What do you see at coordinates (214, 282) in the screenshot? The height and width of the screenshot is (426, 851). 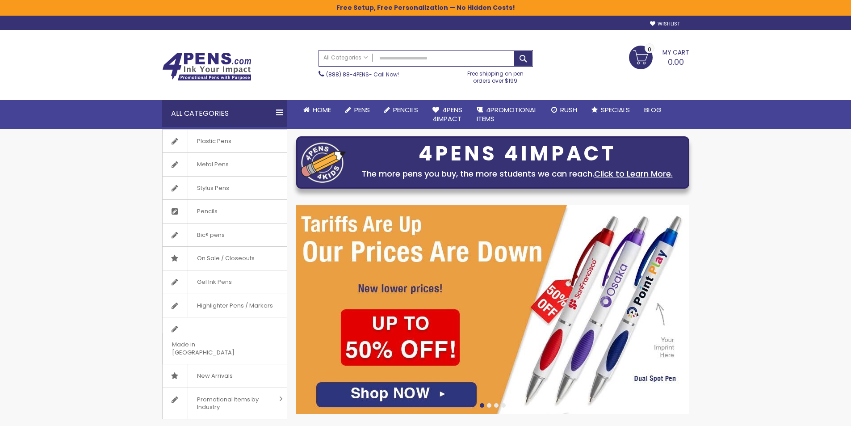 I see `span: Gel Ink Pens` at bounding box center [214, 282].